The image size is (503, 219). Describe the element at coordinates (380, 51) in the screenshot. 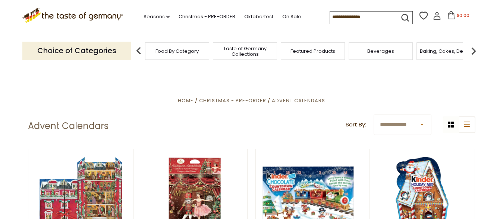

I see `span: Beverages` at that location.